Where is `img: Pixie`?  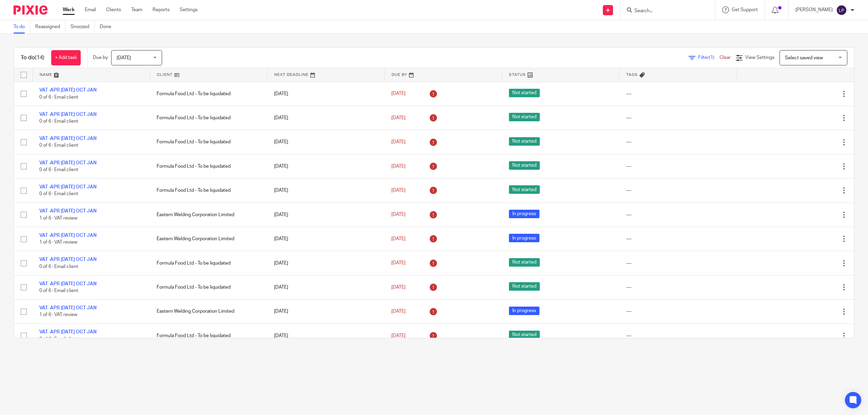
img: Pixie is located at coordinates (31, 10).